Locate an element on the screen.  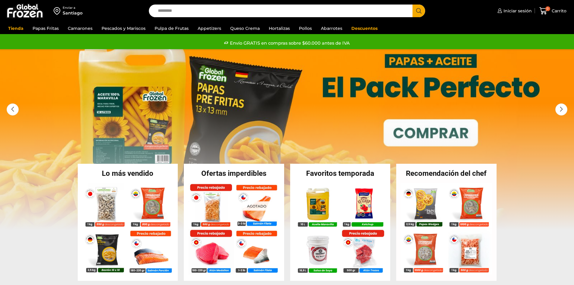
h2: Lo más vendido is located at coordinates (128, 173).